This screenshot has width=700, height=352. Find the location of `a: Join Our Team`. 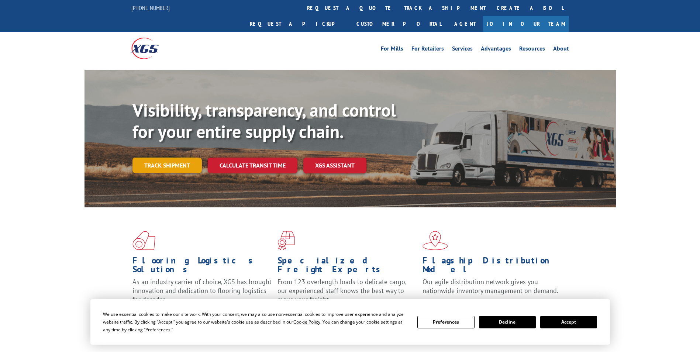

a: Join Our Team is located at coordinates (526, 24).